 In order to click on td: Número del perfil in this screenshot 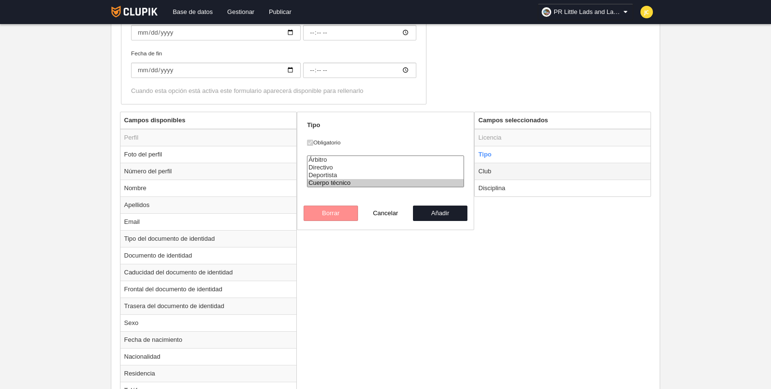, I will do `click(209, 171)`.